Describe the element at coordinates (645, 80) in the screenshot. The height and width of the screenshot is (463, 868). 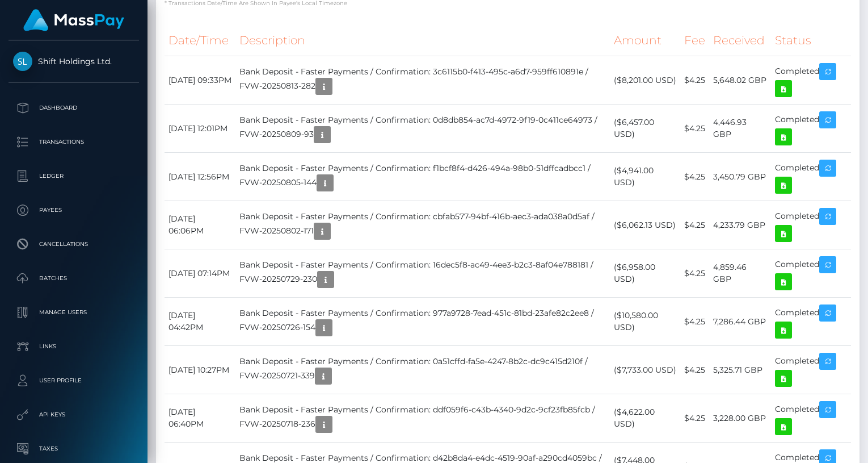
I see `td: ($8,201.00 USD)` at that location.